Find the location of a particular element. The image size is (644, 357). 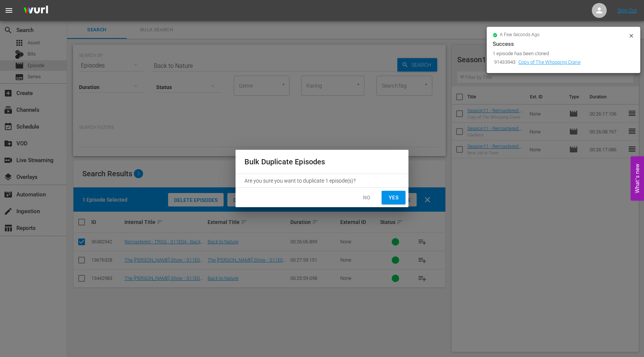

button: No is located at coordinates (367, 198).